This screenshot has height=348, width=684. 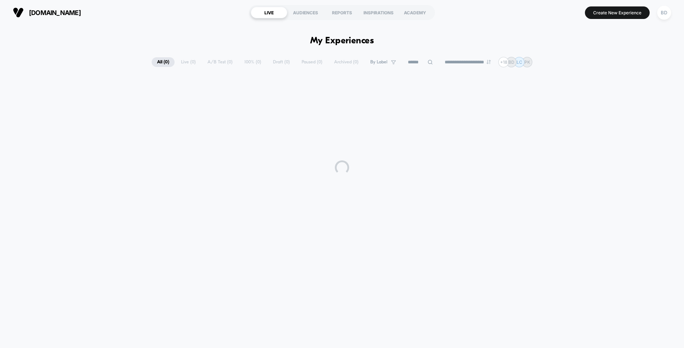 I want to click on button: Create New Experience, so click(x=617, y=13).